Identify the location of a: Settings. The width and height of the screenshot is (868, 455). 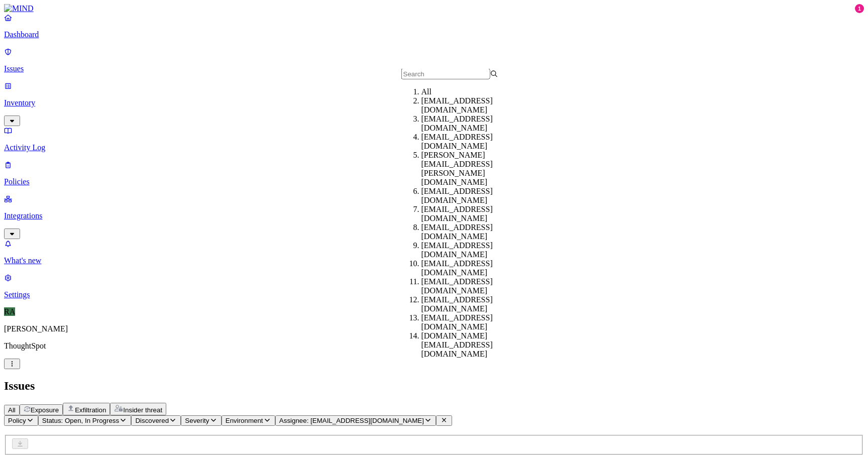
(434, 286).